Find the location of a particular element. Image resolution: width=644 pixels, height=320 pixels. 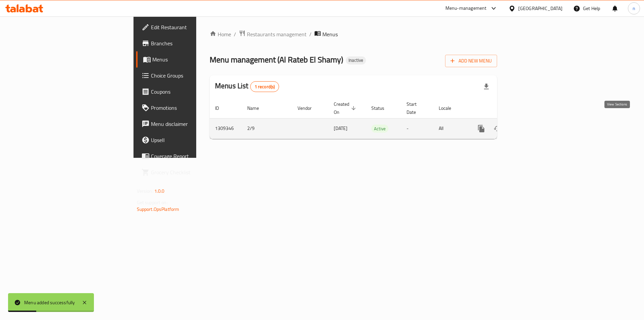

span: Inactive is located at coordinates (356, 60).